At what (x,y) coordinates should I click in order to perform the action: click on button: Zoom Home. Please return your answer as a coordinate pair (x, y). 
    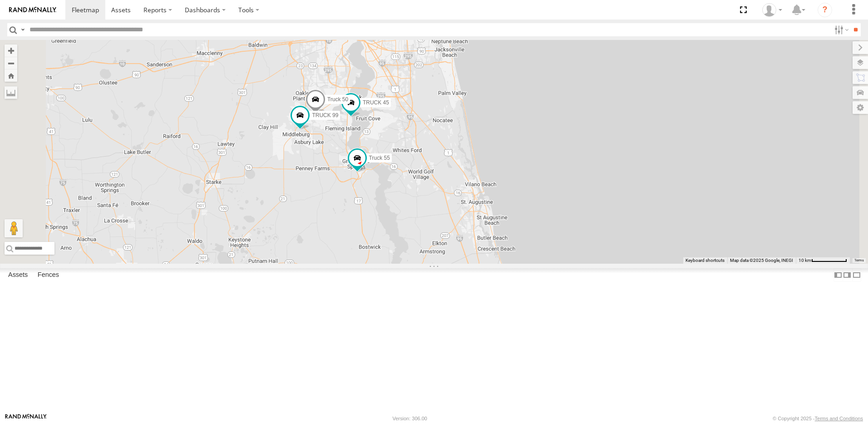
    Looking at the image, I should click on (11, 76).